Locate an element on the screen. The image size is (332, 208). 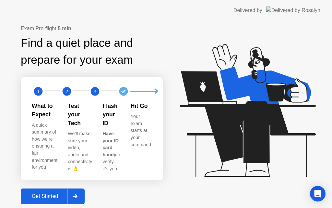
b: 5 min is located at coordinates (65, 28).